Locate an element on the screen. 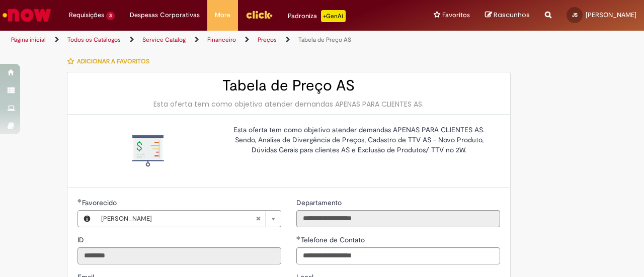 This screenshot has width=644, height=277. input: Telefone de Contato is located at coordinates (398, 256).